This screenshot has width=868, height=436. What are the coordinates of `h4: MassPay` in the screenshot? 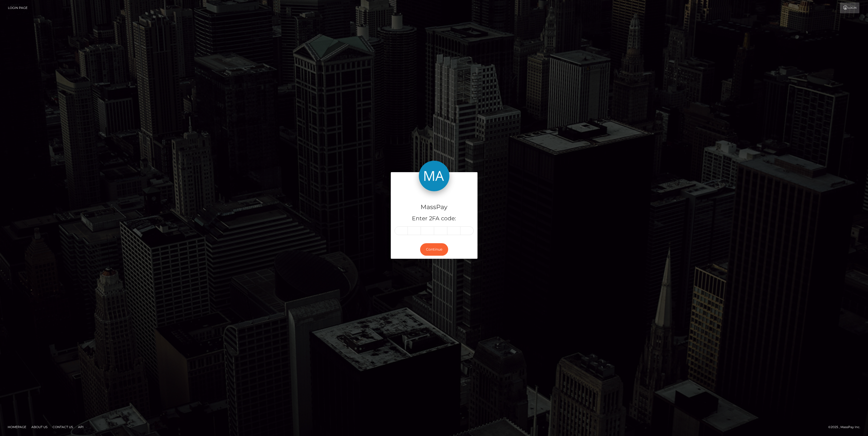 It's located at (434, 207).